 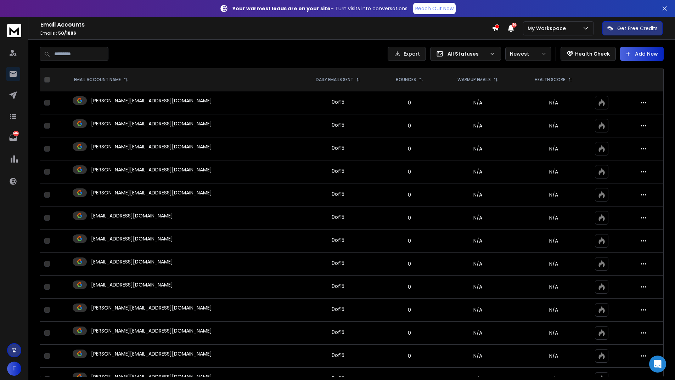 I want to click on p: Emails :, so click(x=266, y=33).